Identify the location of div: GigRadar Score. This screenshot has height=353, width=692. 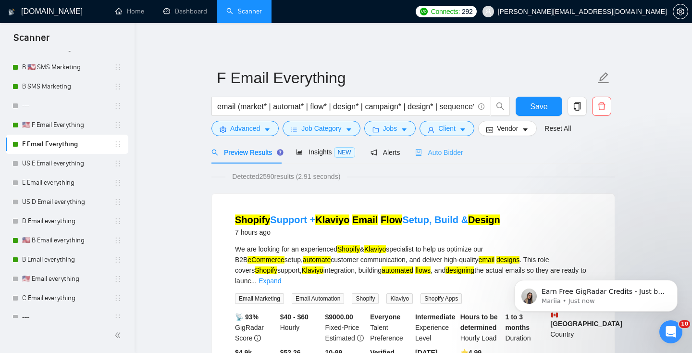
(256, 327).